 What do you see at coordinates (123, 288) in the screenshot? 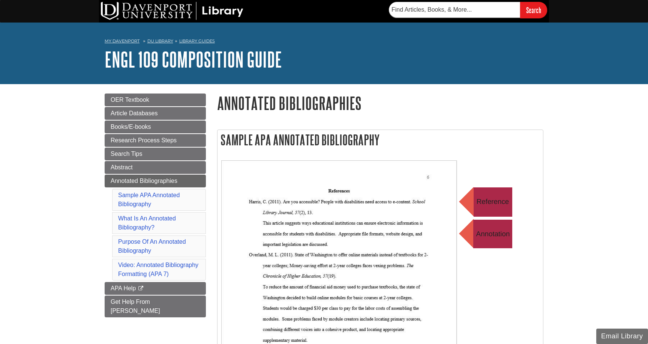
I see `span: APA Help` at bounding box center [123, 288].